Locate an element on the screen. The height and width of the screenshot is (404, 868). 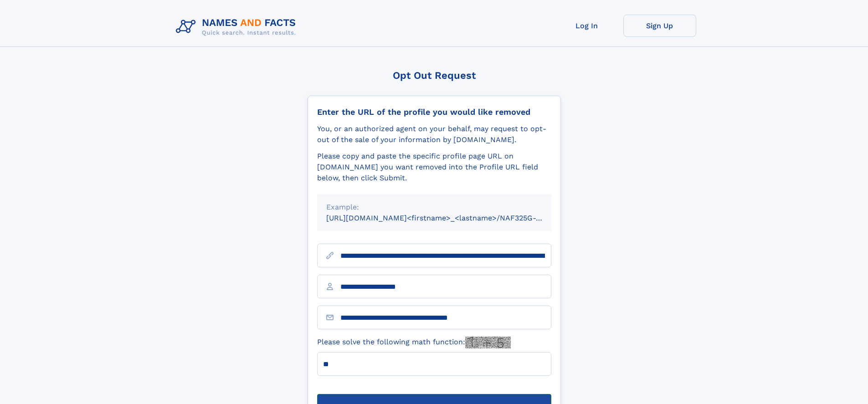
a: Log In is located at coordinates (587, 26).